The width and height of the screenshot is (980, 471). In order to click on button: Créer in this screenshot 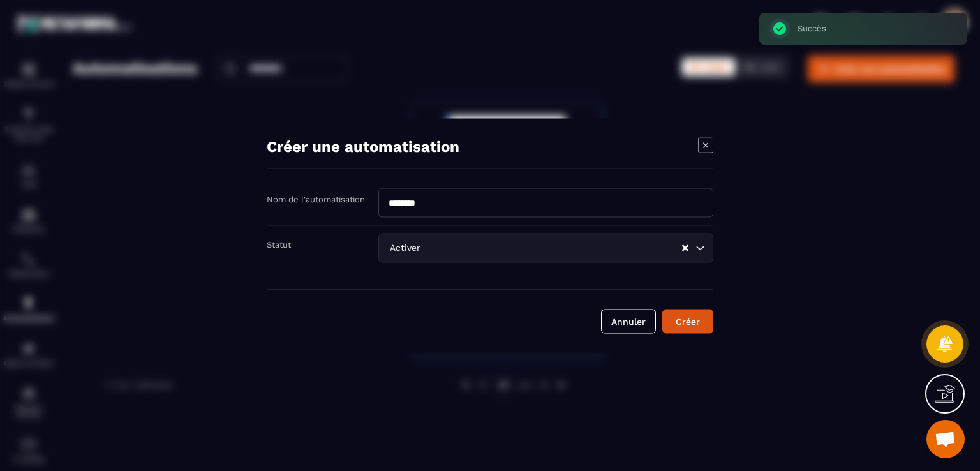, I will do `click(688, 322)`.